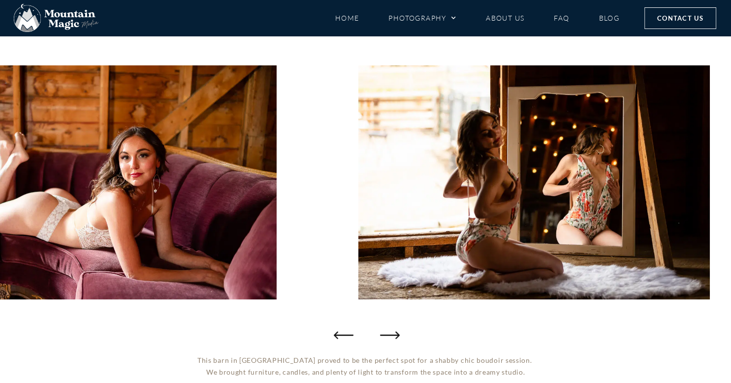  I want to click on a: Photography, so click(422, 18).